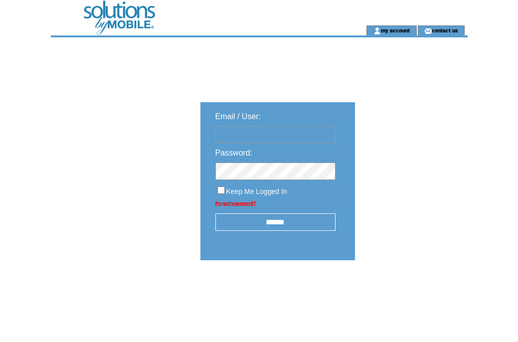  I want to click on a: my account, so click(395, 30).